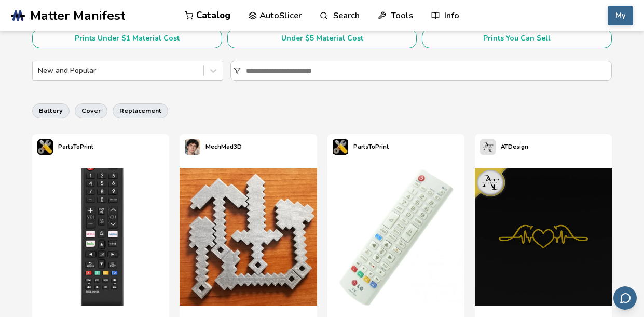 This screenshot has width=644, height=317. I want to click on p: ATDesign, so click(514, 146).